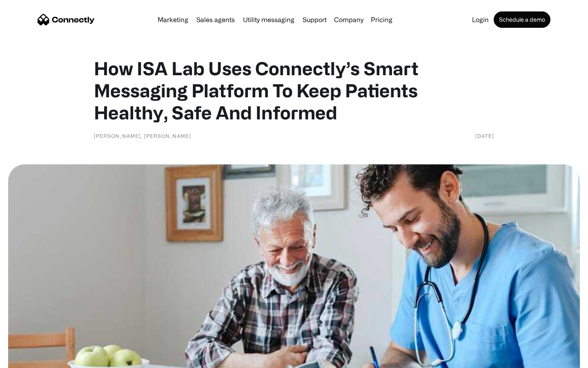 The image size is (588, 368). Describe the element at coordinates (268, 20) in the screenshot. I see `a: Utility messaging` at that location.